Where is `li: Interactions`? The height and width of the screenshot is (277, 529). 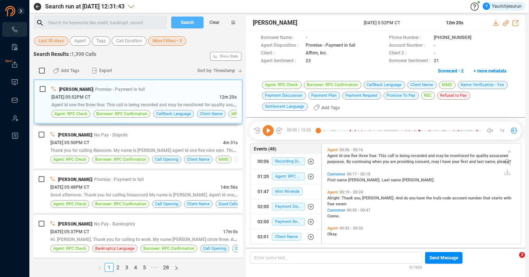 li: Interactions is located at coordinates (15, 29).